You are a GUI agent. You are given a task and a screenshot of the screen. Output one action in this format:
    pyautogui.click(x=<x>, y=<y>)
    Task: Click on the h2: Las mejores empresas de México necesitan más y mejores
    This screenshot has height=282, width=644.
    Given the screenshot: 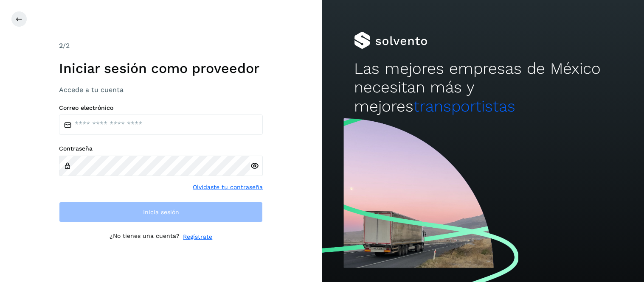 What is the action you would take?
    pyautogui.click(x=483, y=88)
    